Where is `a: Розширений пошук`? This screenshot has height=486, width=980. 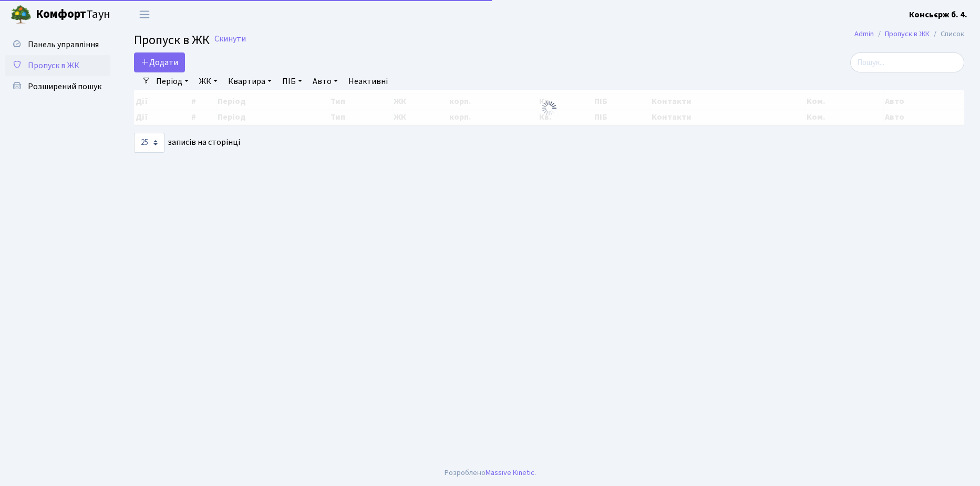 a: Розширений пошук is located at coordinates (57, 87).